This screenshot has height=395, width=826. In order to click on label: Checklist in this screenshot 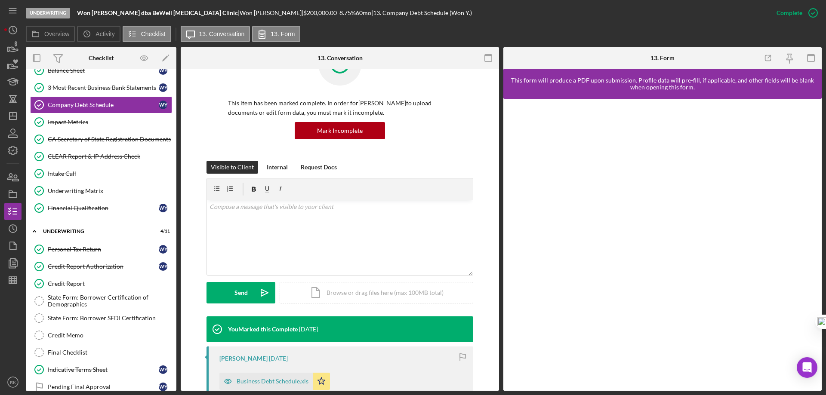, I will do `click(153, 34)`.